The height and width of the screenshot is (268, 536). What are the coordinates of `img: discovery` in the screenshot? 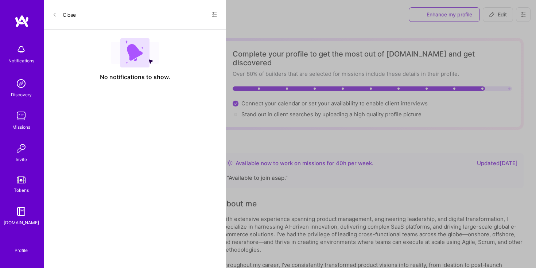 It's located at (21, 84).